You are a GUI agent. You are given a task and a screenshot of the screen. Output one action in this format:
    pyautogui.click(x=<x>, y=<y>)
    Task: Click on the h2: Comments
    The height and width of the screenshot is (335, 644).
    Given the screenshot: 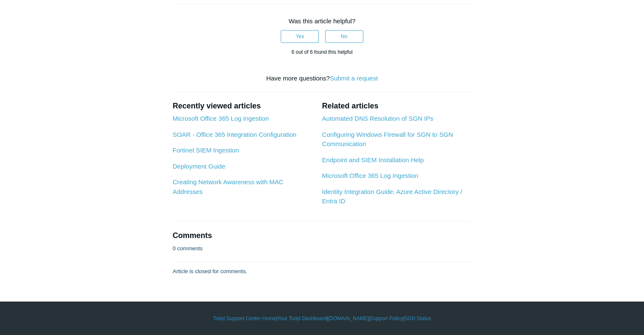 What is the action you would take?
    pyautogui.click(x=322, y=235)
    